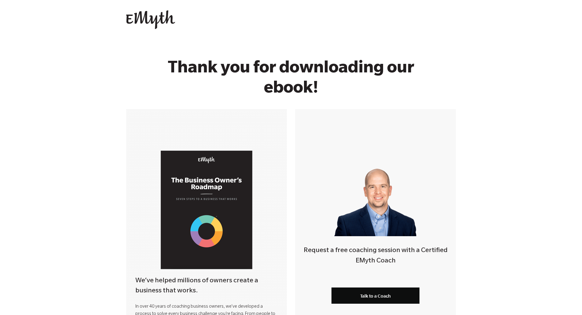  Describe the element at coordinates (151, 20) in the screenshot. I see `img: EMyth` at that location.